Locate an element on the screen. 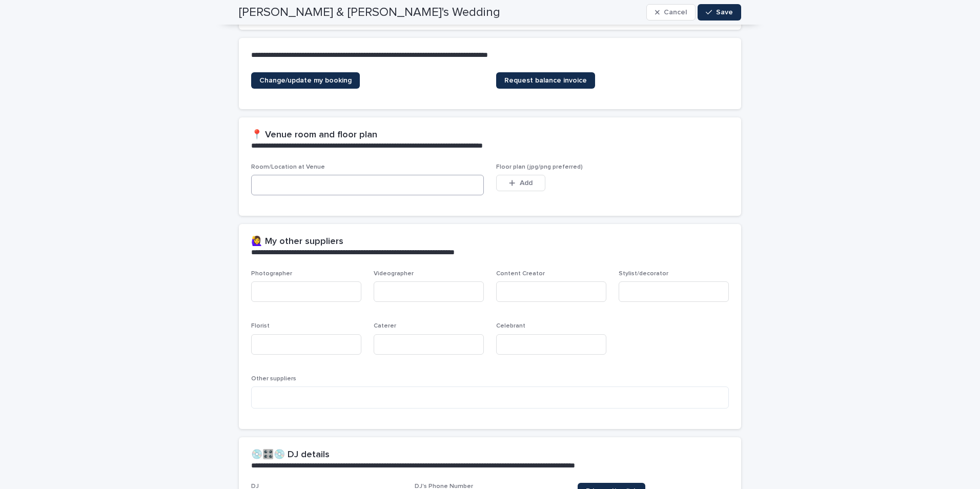 This screenshot has height=489, width=980. span: Caterer is located at coordinates (385, 326).